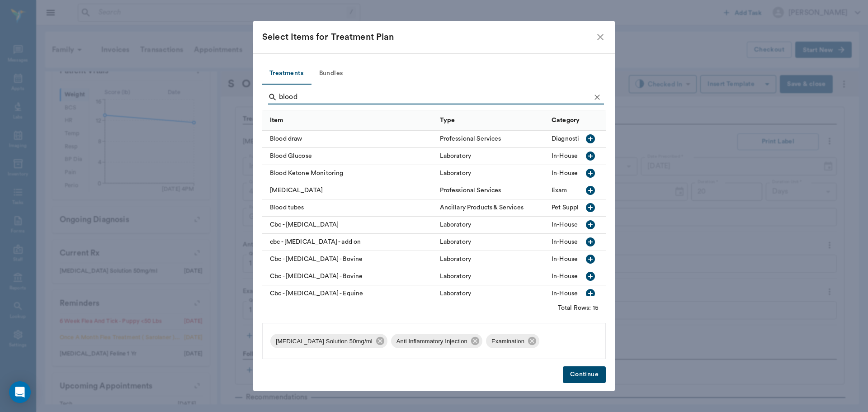 This screenshot has width=868, height=412. What do you see at coordinates (578, 308) in the screenshot?
I see `div: Total Rows: 15` at bounding box center [578, 308].